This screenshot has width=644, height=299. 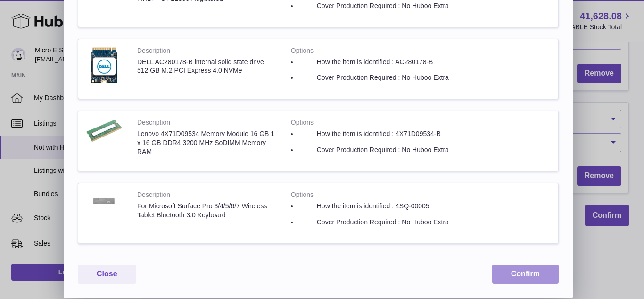 What do you see at coordinates (381, 61) in the screenshot?
I see `li: How the item is identified : AC280178-B` at bounding box center [381, 61].